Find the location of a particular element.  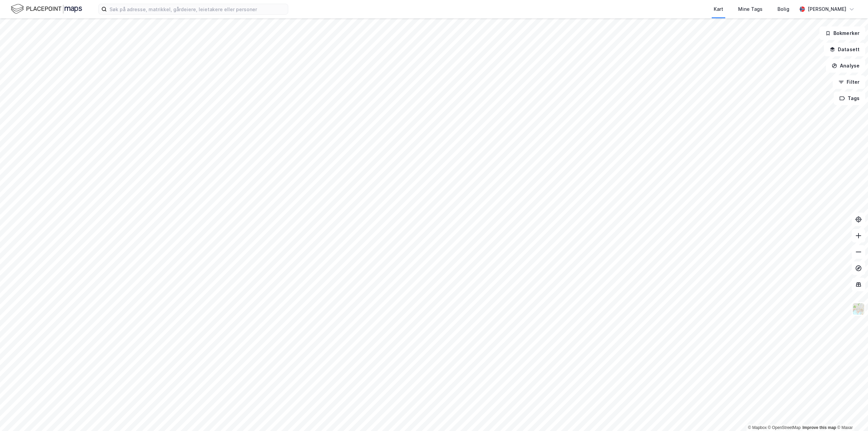

div: Kontrollprogram for chat is located at coordinates (851, 415).